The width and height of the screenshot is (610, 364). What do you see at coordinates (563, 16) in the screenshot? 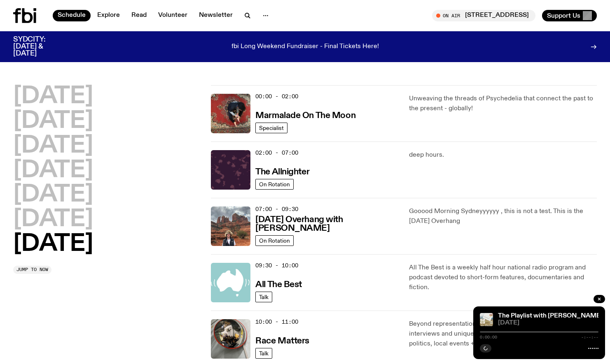
I see `span: Support Us` at bounding box center [563, 16].